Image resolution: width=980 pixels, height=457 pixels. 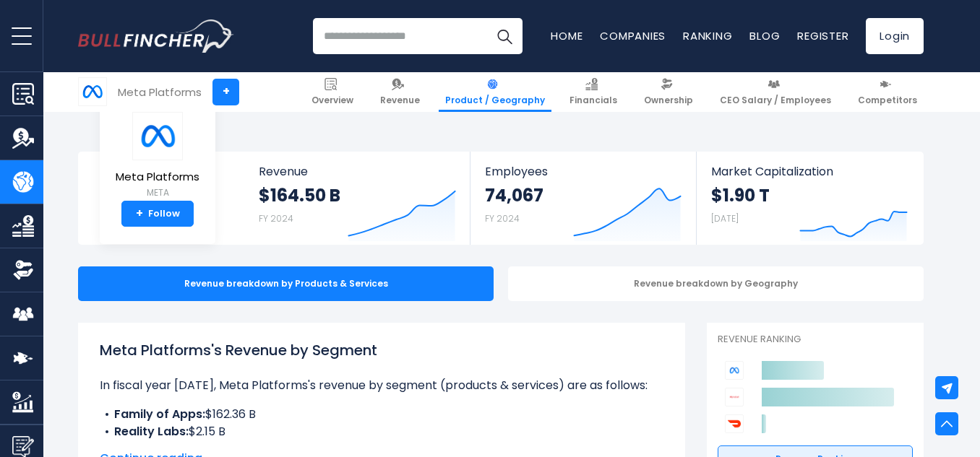 What do you see at coordinates (715, 284) in the screenshot?
I see `div: Revenue breakdown by Geography` at bounding box center [715, 284].